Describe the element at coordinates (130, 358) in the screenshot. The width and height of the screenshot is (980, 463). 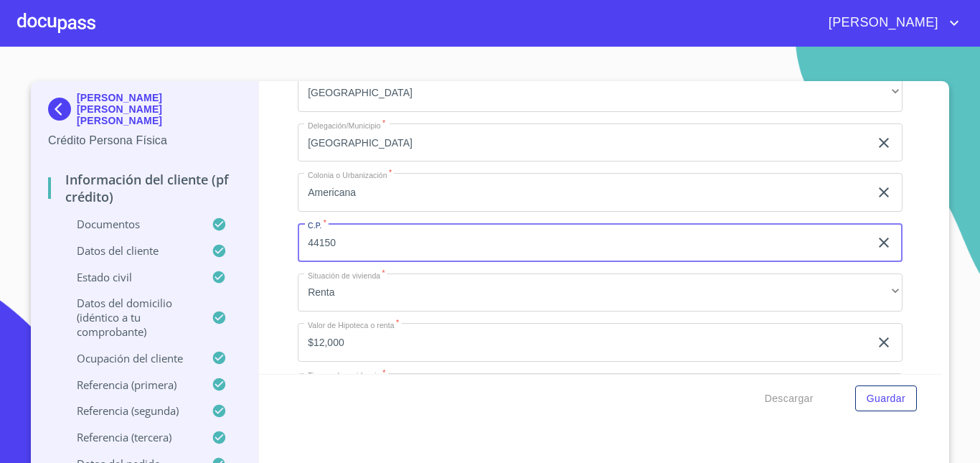
I see `p: Ocupación del Cliente` at that location.